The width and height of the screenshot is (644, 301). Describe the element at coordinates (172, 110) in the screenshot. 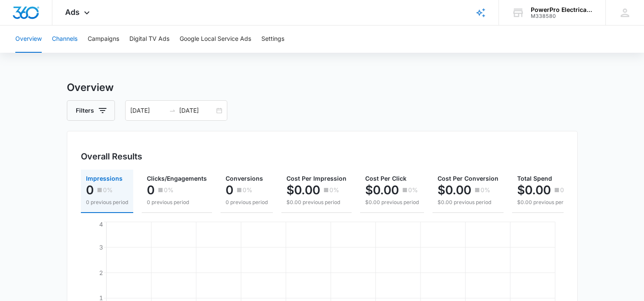

I see `span: swap-right` at that location.